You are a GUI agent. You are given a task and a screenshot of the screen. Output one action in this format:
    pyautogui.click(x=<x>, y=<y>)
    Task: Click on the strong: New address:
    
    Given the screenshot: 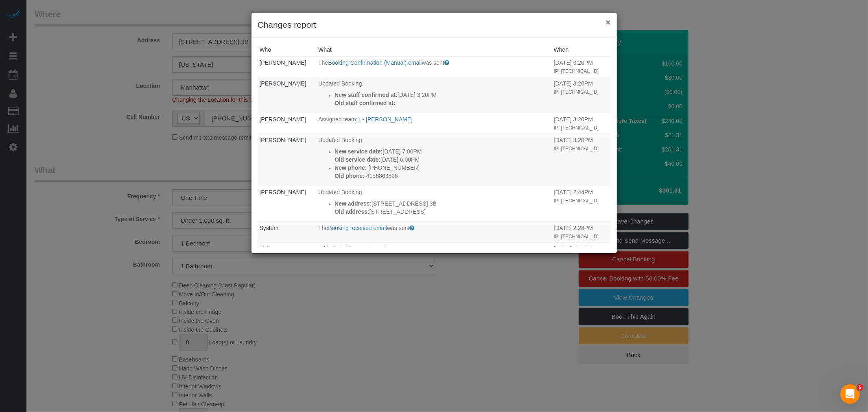 What is the action you would take?
    pyautogui.click(x=353, y=204)
    